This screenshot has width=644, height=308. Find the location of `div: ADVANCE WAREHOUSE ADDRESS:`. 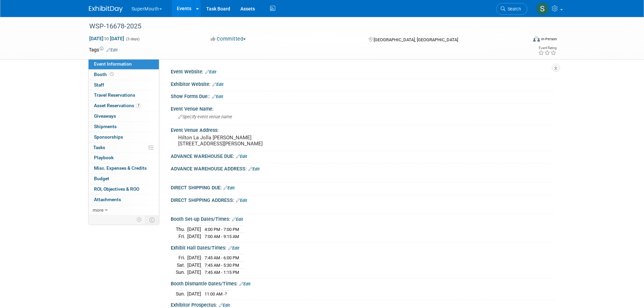

div: ADVANCE WAREHOUSE ADDRESS: is located at coordinates (363, 168).